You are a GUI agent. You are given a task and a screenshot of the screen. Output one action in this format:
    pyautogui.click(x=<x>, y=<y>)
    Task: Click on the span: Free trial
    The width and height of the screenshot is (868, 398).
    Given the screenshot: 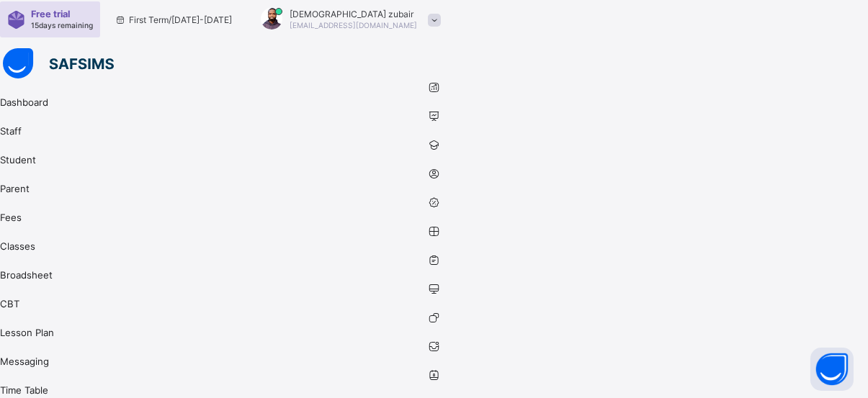 What is the action you would take?
    pyautogui.click(x=59, y=14)
    